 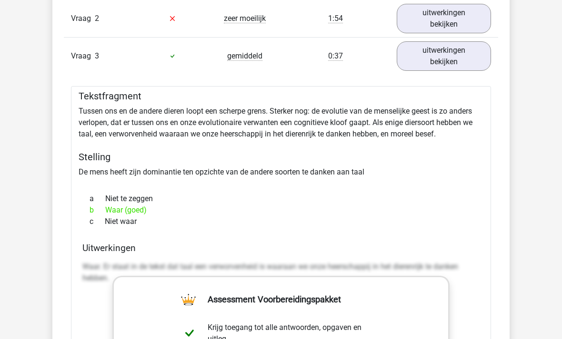 I want to click on span: 2, so click(x=97, y=18).